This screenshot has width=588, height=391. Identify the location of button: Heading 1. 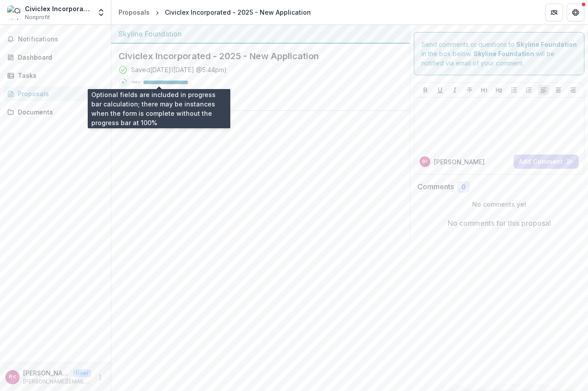
(484, 90).